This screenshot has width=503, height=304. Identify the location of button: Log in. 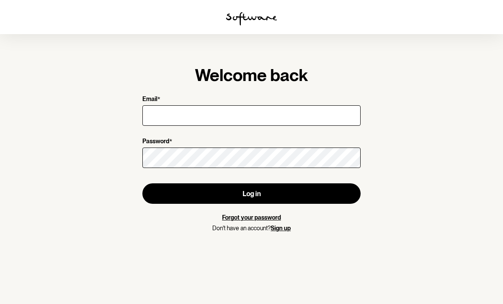
(252, 194).